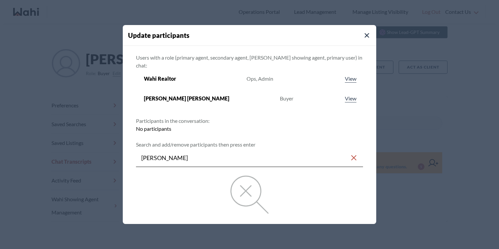  Describe the element at coordinates (245, 158) in the screenshot. I see `input: Search input` at that location.